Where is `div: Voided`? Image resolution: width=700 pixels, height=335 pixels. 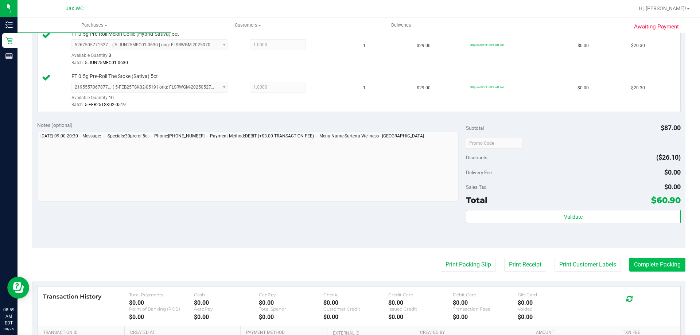
div: Voided is located at coordinates (550, 309).